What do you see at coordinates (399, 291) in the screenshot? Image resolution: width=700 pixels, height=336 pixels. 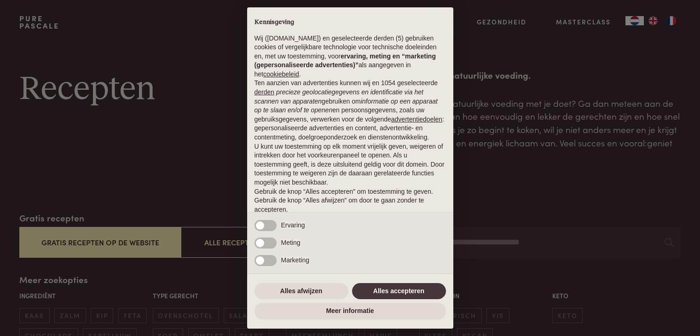 I see `button: Alles accepteren` at bounding box center [399, 291].